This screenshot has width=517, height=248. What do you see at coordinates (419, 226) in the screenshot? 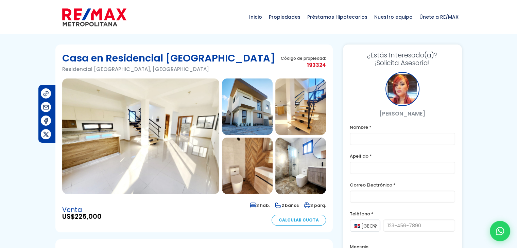
I see `input: 123-456-7890` at bounding box center [419, 226].